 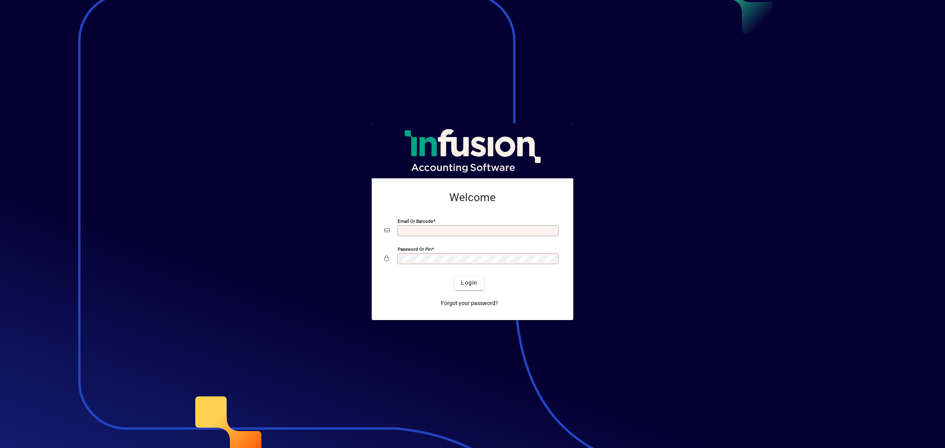 What do you see at coordinates (469, 283) in the screenshot?
I see `span: Login` at bounding box center [469, 283].